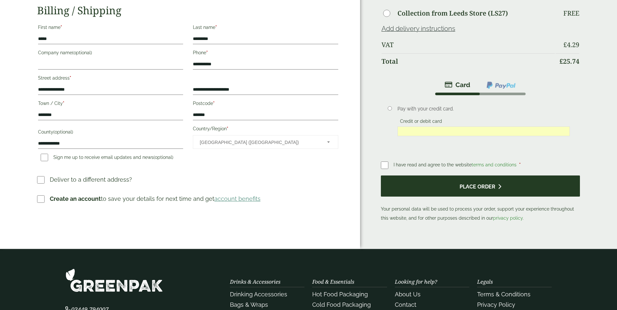 The width and height of the screenshot is (617, 310). I want to click on label: Phone, so click(266, 54).